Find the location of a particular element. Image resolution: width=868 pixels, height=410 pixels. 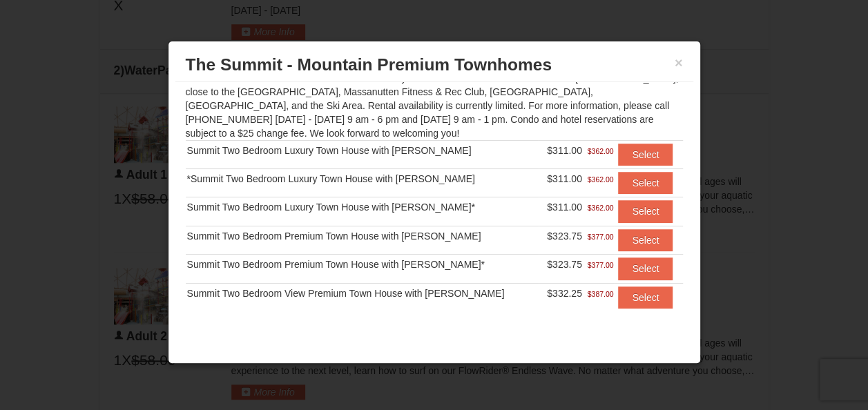

div: The Summit condos were built in the townhouse style. Located within the mountain area of [GEOGRAP... is located at coordinates (434, 207).